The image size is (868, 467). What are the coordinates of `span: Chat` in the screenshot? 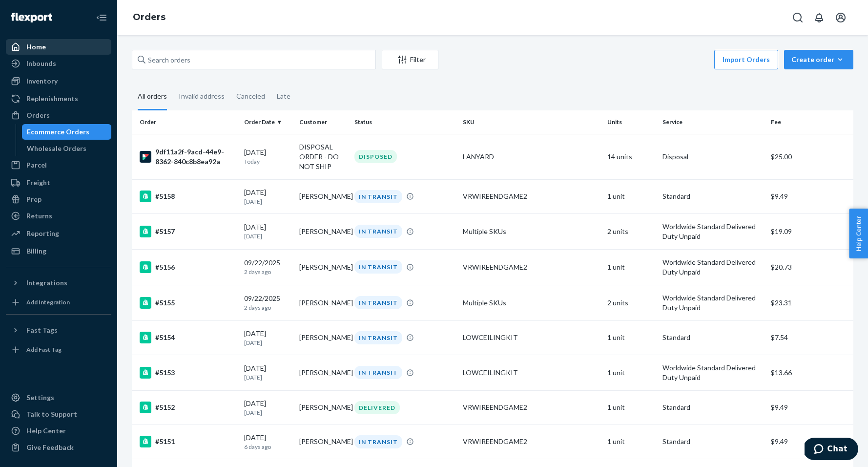 It's located at (33, 11).